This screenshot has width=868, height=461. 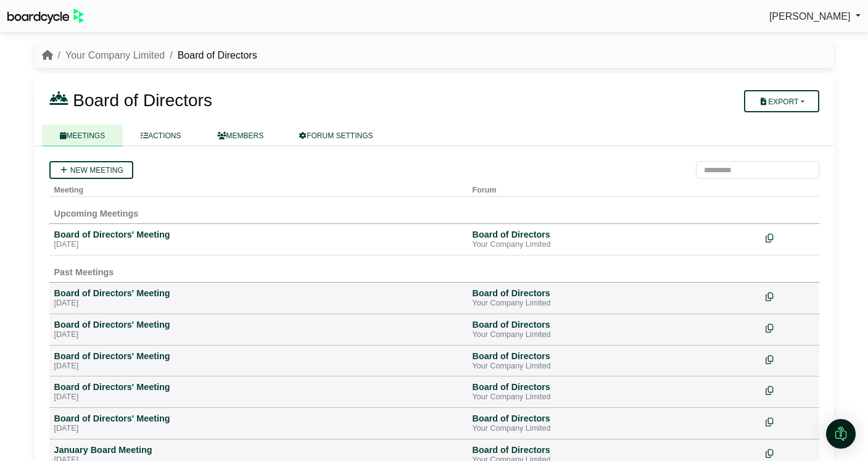 I want to click on a: ACTIONS, so click(x=161, y=135).